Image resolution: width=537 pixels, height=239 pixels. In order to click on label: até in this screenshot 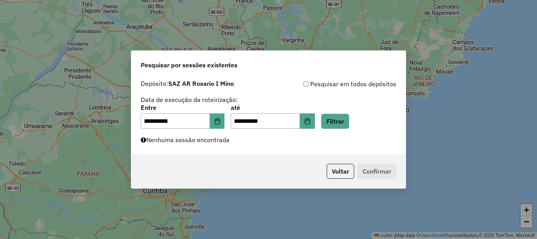, I will do `click(272, 107)`.